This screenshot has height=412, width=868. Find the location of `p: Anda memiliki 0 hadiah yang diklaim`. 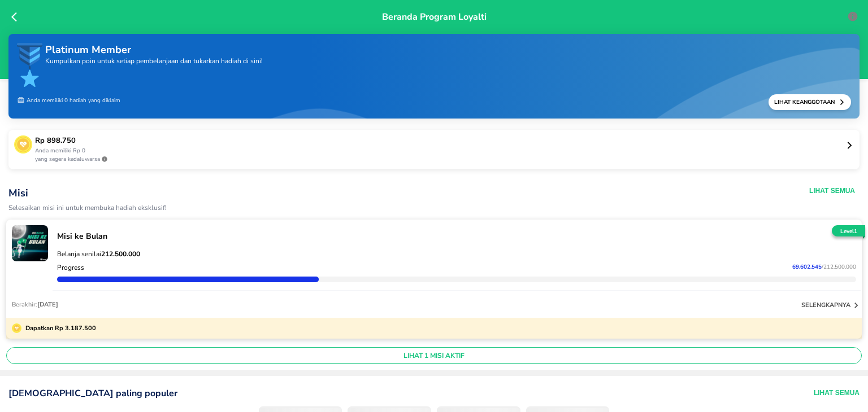

p: Anda memiliki 0 hadiah yang diklaim is located at coordinates (68, 102).